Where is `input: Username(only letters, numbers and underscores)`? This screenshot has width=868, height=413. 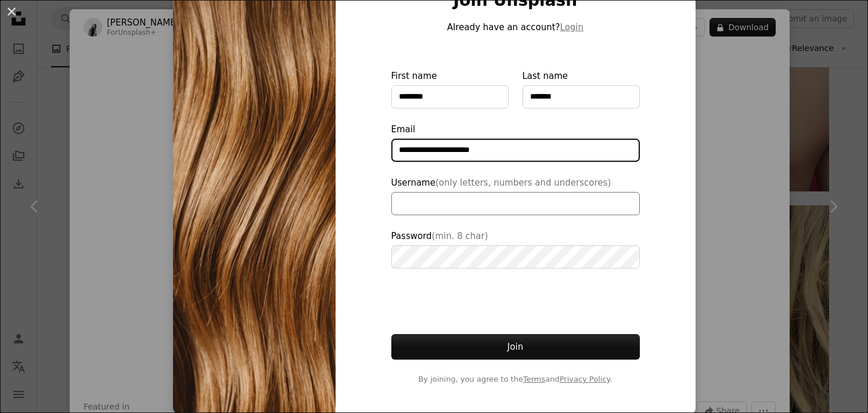 input: Username(only letters, numbers and underscores) is located at coordinates (516, 203).